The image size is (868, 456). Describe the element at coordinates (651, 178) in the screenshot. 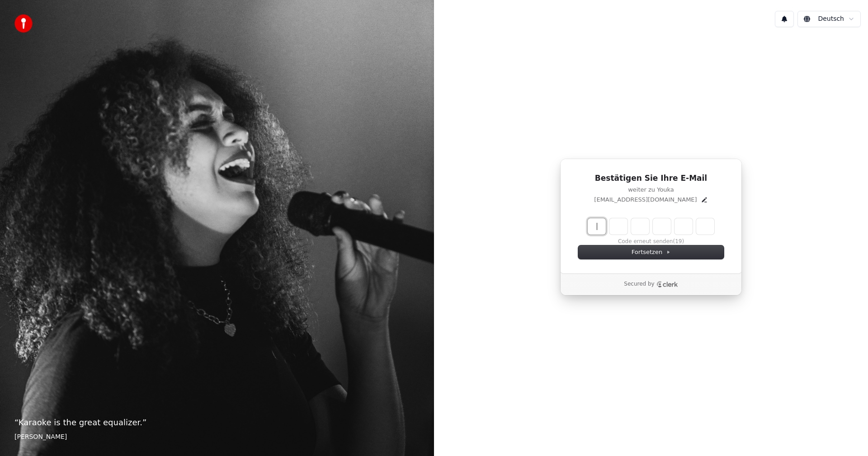

I see `h1: Bestätigen Sie Ihre E-Mail` at that location.